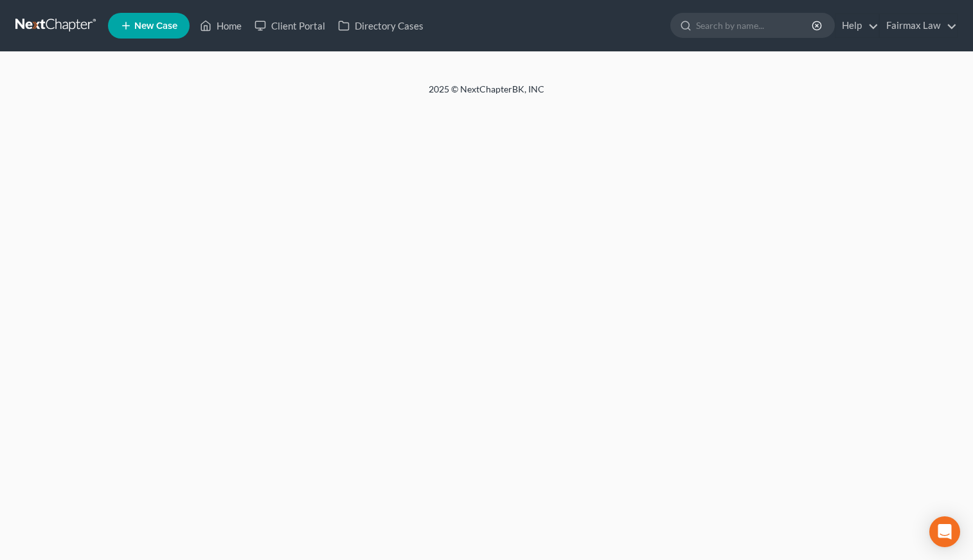 This screenshot has height=560, width=973. Describe the element at coordinates (944, 531) in the screenshot. I see `div: Open Intercom Messenger` at that location.